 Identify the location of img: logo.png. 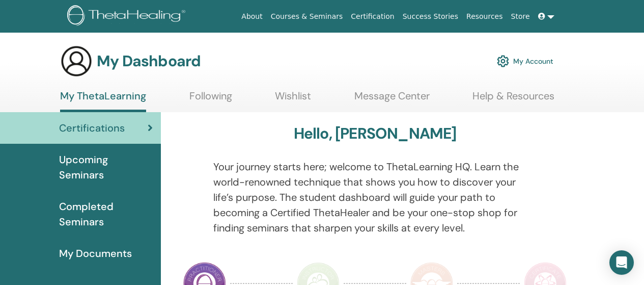
(128, 17).